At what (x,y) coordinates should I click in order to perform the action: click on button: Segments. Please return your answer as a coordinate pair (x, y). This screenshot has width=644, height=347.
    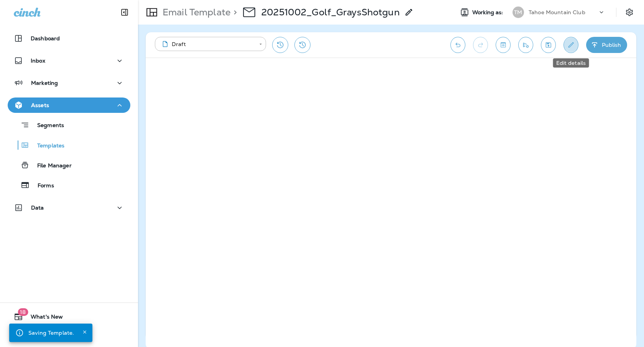
    Looking at the image, I should click on (69, 125).